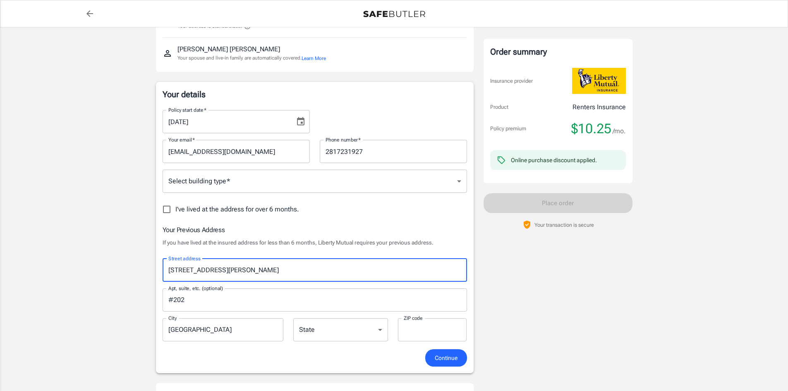  I want to click on span: Continue, so click(446, 358).